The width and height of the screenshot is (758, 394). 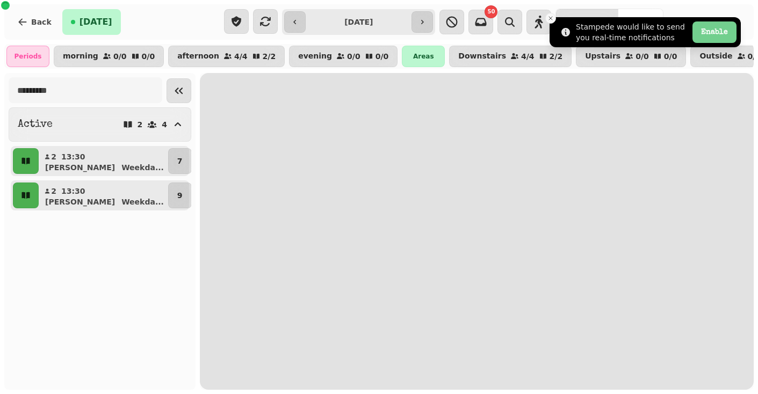 What do you see at coordinates (41, 22) in the screenshot?
I see `span: Back` at bounding box center [41, 22].